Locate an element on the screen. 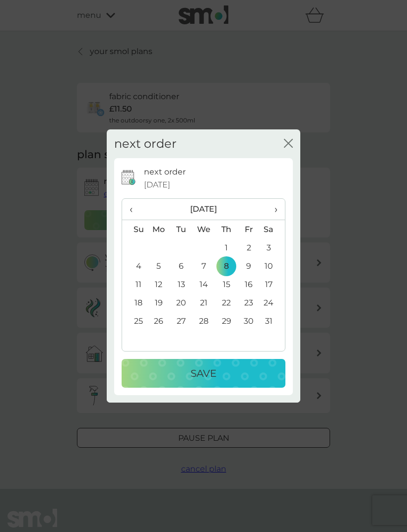 The height and width of the screenshot is (532, 407). th: Mo is located at coordinates (159, 229).